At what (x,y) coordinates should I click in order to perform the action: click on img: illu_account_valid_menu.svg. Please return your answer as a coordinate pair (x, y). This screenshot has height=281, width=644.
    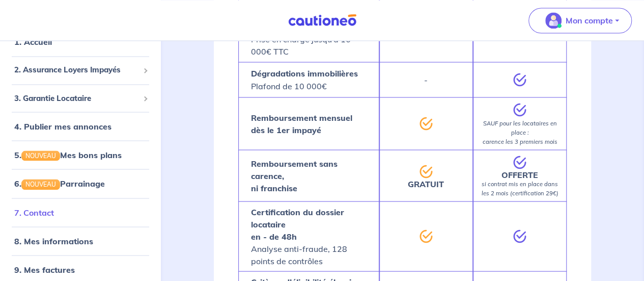
    Looking at the image, I should click on (554, 21).